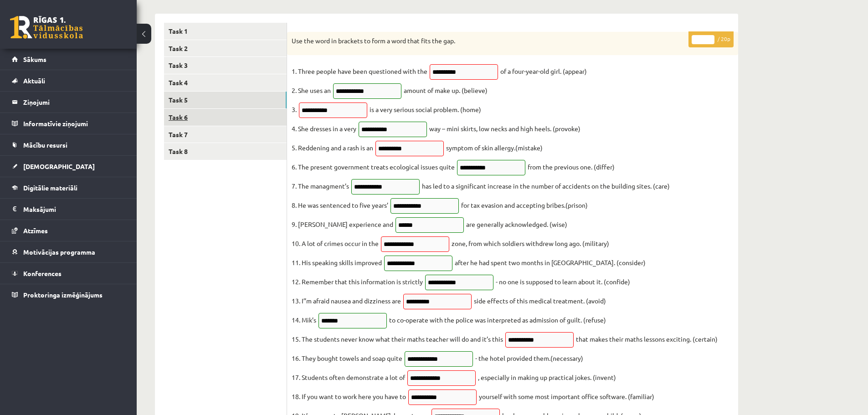 Image resolution: width=868 pixels, height=415 pixels. I want to click on p: 4. She dresses in a very, so click(324, 128).